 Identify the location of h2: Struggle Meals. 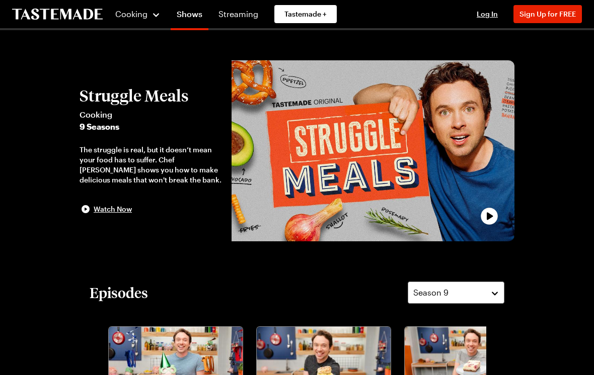
(150, 96).